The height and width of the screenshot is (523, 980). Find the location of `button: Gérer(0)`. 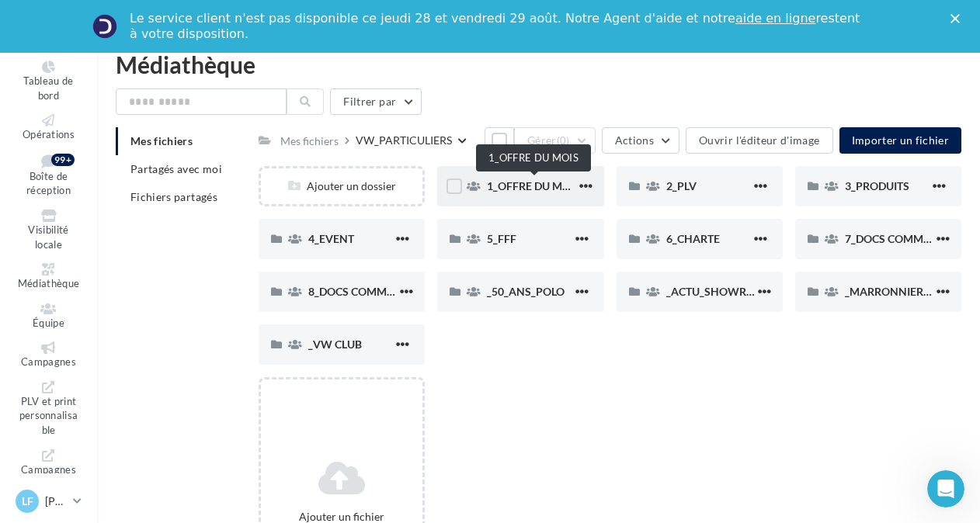

button: Gérer(0) is located at coordinates (554, 141).